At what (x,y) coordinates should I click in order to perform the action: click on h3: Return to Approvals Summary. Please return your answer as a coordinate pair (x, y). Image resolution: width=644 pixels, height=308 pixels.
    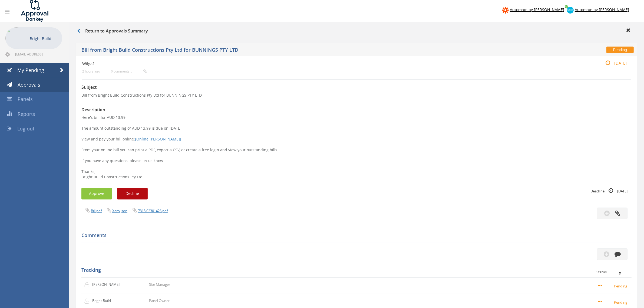
    Looking at the image, I should click on (112, 31).